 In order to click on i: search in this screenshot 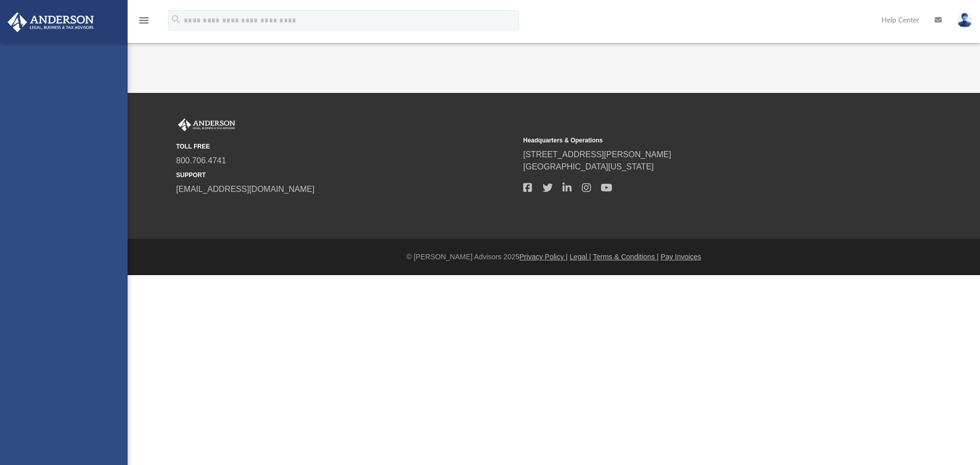, I will do `click(176, 19)`.